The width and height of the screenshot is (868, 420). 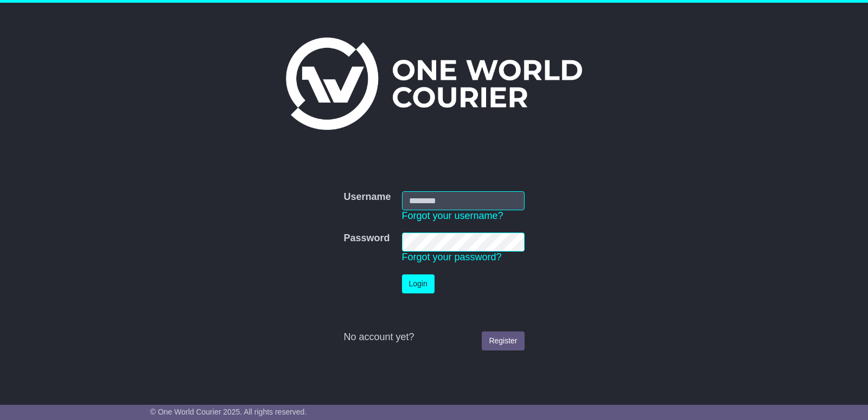 What do you see at coordinates (434, 337) in the screenshot?
I see `div: No account yet?` at bounding box center [434, 337].